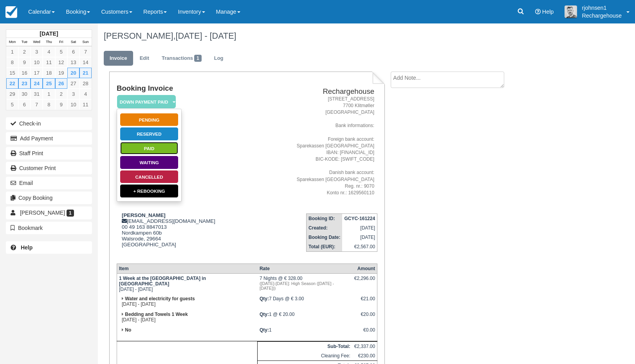 This screenshot has height=364, width=635. I want to click on td: €2,337.00, so click(365, 346).